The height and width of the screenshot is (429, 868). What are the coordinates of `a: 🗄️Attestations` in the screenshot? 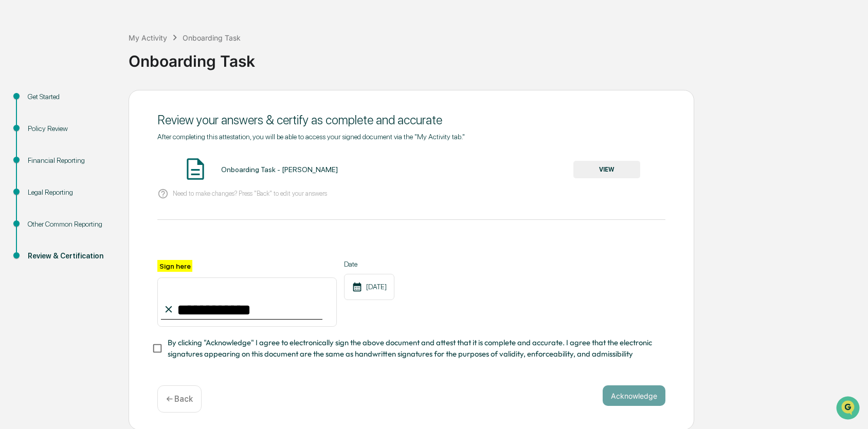 It's located at (101, 135).